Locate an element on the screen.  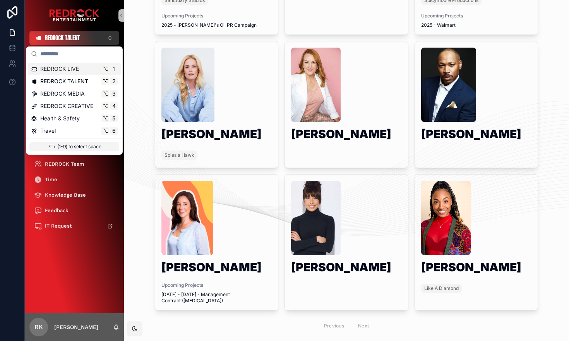
span: 1 is located at coordinates (114, 69).